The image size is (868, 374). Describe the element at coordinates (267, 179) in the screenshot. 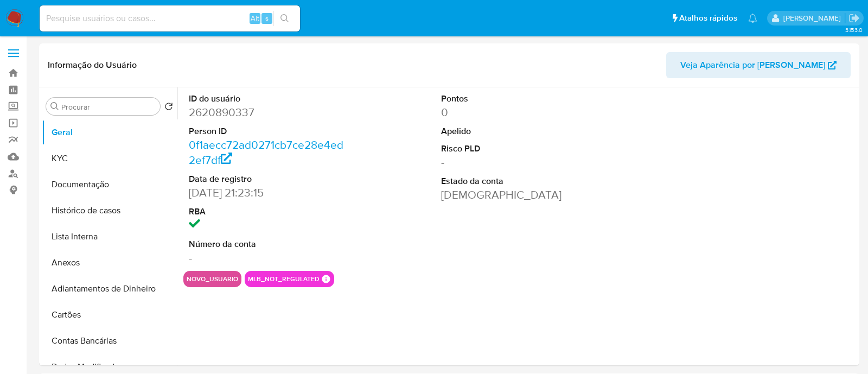

I see `dt: Data de registro` at that location.